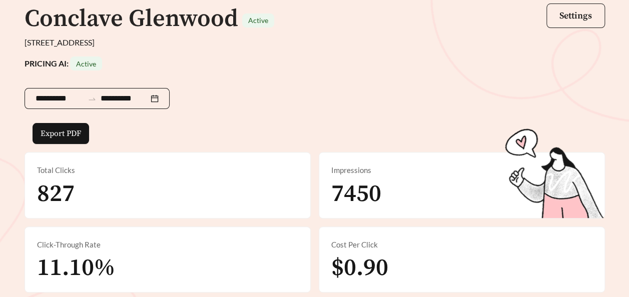 This screenshot has width=629, height=297. I want to click on span: 827, so click(56, 194).